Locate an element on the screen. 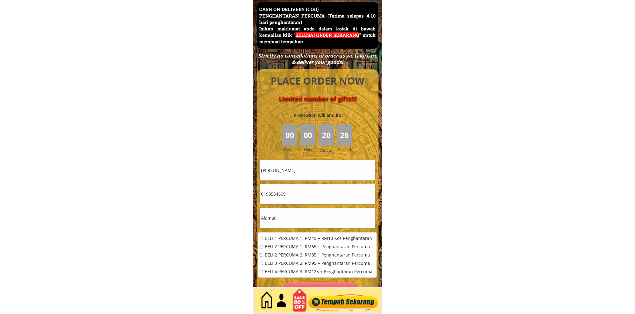  h3: Day is located at coordinates (292, 149).